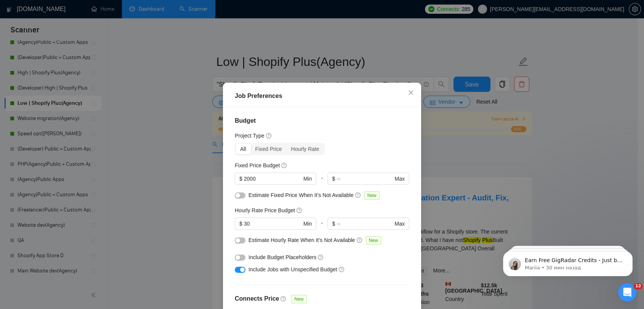  What do you see at coordinates (249, 136) in the screenshot?
I see `h5: Project Type` at bounding box center [249, 136].